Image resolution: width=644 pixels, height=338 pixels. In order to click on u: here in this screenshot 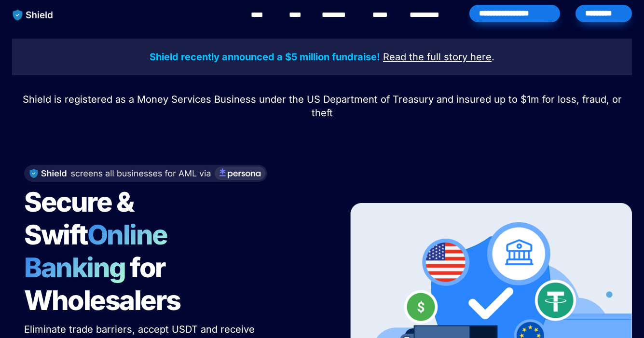, I will do `click(481, 57)`.